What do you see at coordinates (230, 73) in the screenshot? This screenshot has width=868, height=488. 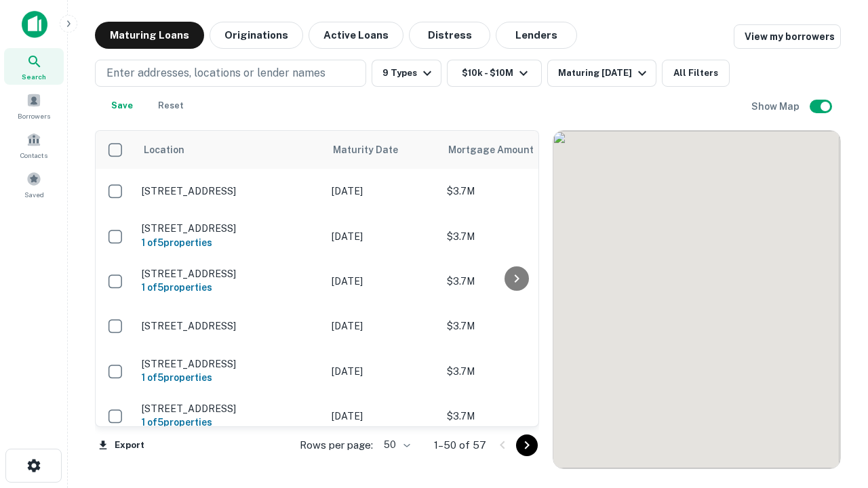 I see `button: Enter addresses, locations or lender names` at bounding box center [230, 73].